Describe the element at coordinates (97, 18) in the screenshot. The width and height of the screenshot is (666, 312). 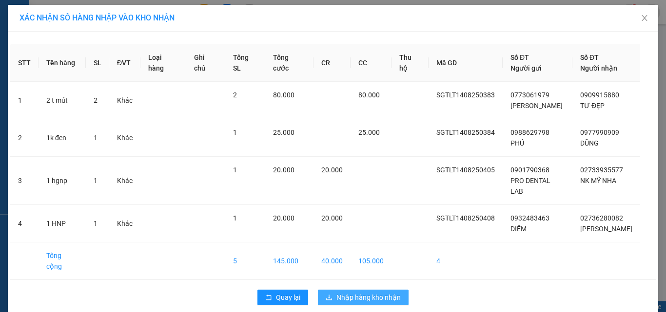
I see `span: XÁC NHẬN SỐ HÀNG NHẬP VÀO KHO NHẬN` at that location.